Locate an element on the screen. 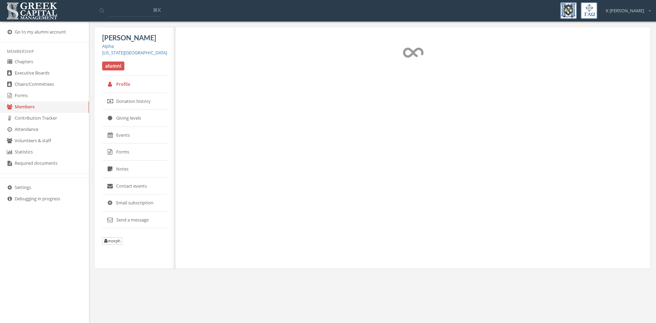 Image resolution: width=656 pixels, height=323 pixels. span: ⌘K is located at coordinates (157, 10).